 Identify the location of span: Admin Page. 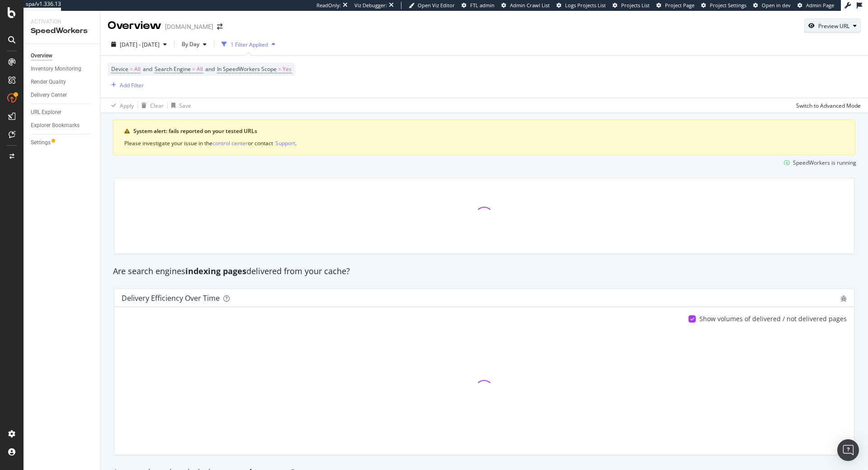
(820, 5).